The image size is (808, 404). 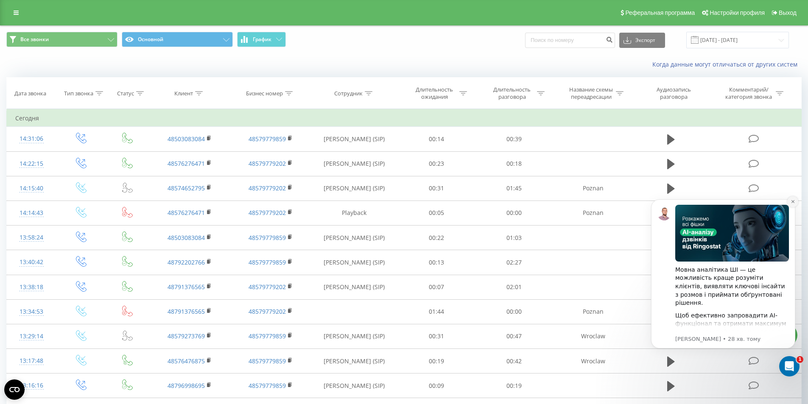 I want to click on div: Дата звонка, so click(x=30, y=93).